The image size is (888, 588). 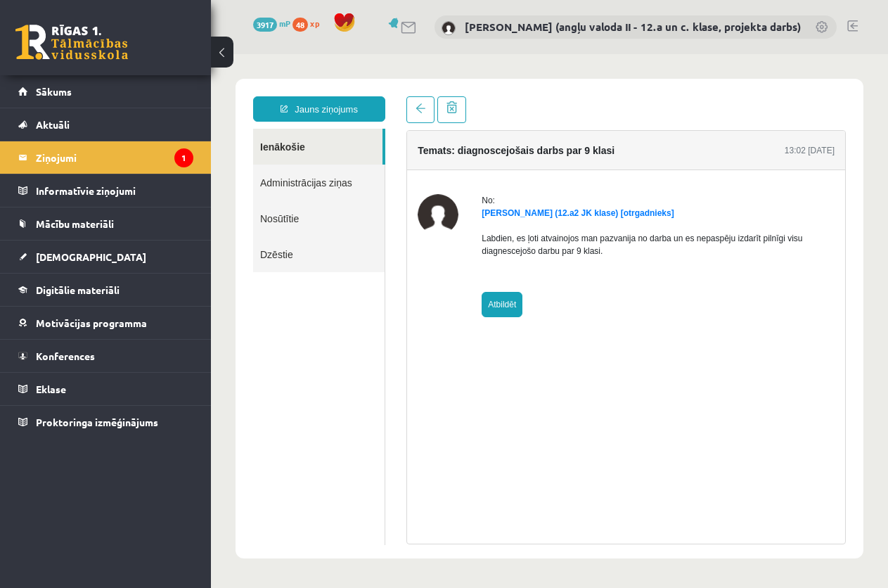 What do you see at coordinates (77, 290) in the screenshot?
I see `span: Digitālie materiāli` at bounding box center [77, 290].